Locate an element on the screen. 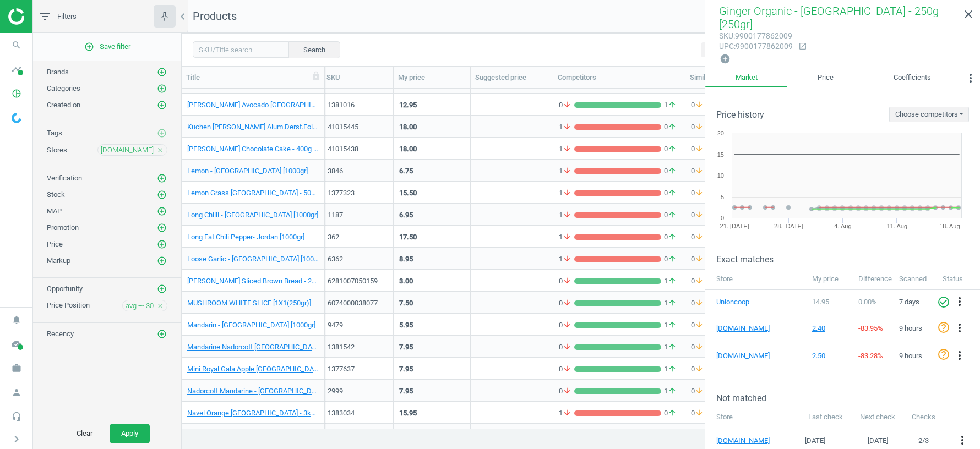 This screenshot has width=980, height=449. tspan: 11. Aug is located at coordinates (897, 226).